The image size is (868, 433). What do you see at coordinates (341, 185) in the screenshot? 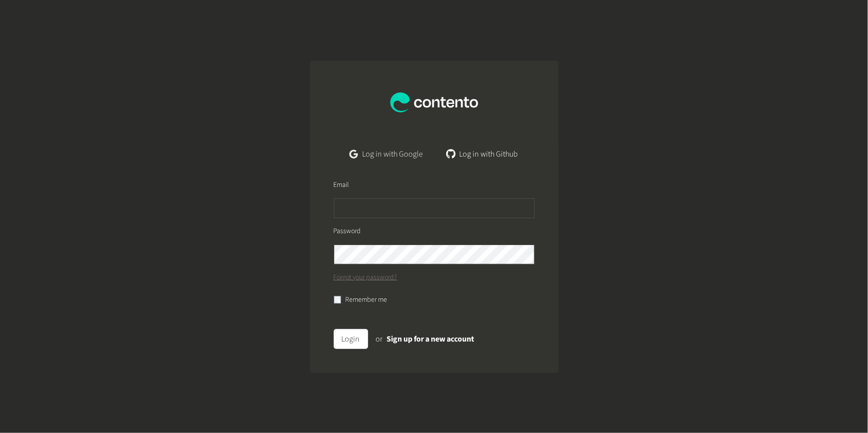
I see `label: Email` at bounding box center [341, 185].